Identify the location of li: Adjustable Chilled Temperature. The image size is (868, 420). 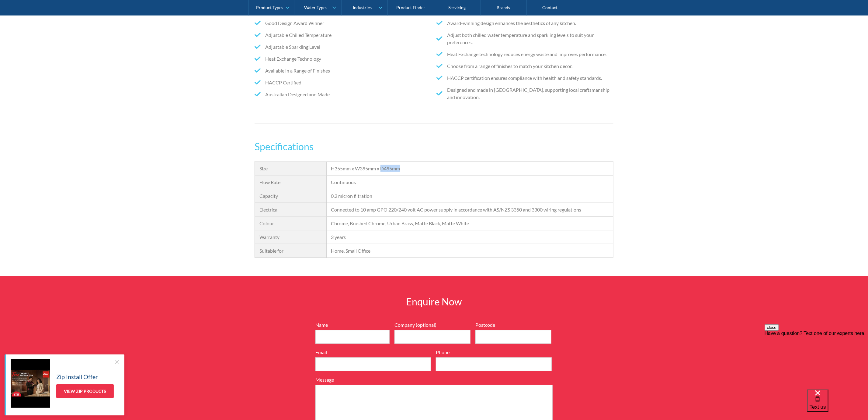
(343, 35).